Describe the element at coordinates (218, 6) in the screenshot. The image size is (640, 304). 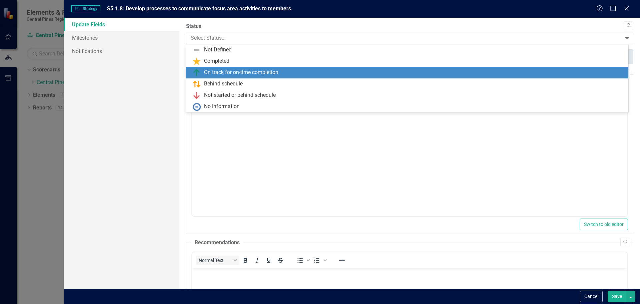
I see `p: Need better engagement with other programs to coordinate and design this to meet your goals.` at that location.